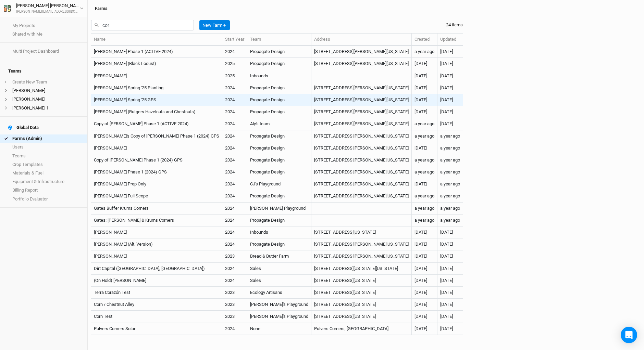  What do you see at coordinates (450, 40) in the screenshot?
I see `th: Updated` at bounding box center [450, 40].